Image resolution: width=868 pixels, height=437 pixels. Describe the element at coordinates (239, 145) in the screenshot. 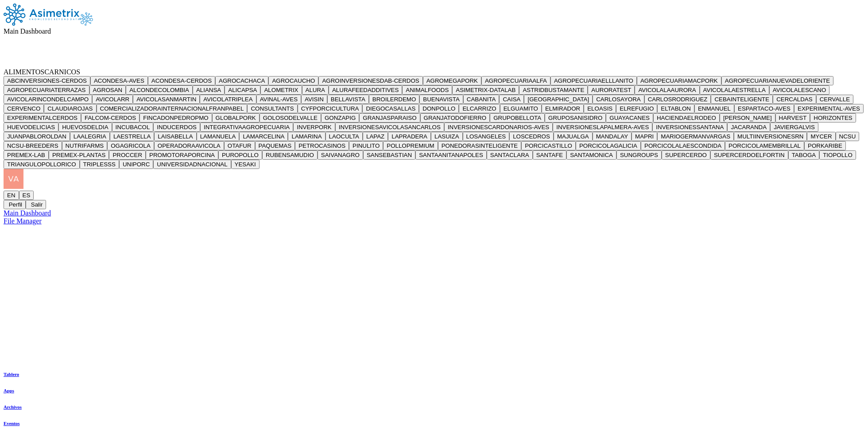

I see `button: OTAFUR` at that location.